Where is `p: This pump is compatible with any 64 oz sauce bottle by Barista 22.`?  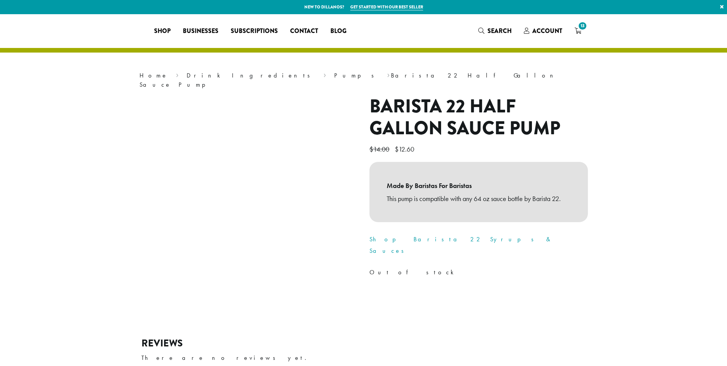
p: This pump is compatible with any 64 oz sauce bottle by Barista 22. is located at coordinates (479, 199).